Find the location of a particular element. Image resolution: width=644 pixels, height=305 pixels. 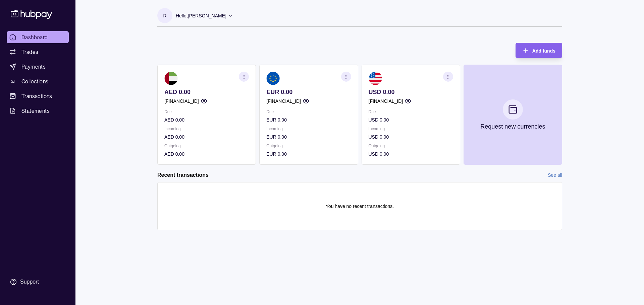

div: Support is located at coordinates (29, 282).